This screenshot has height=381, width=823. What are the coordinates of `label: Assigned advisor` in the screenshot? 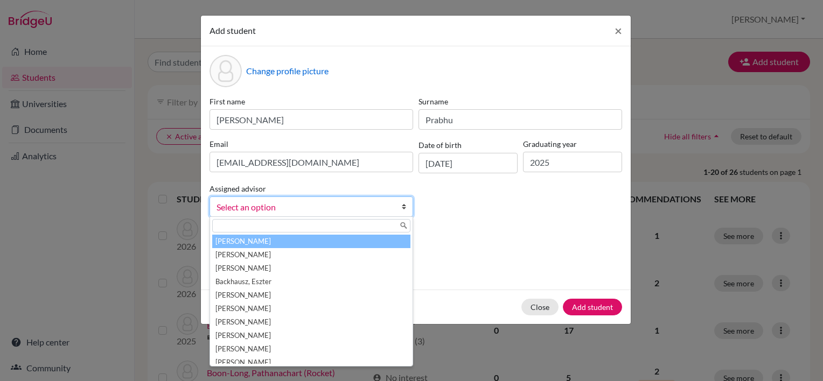 It's located at (238, 189).